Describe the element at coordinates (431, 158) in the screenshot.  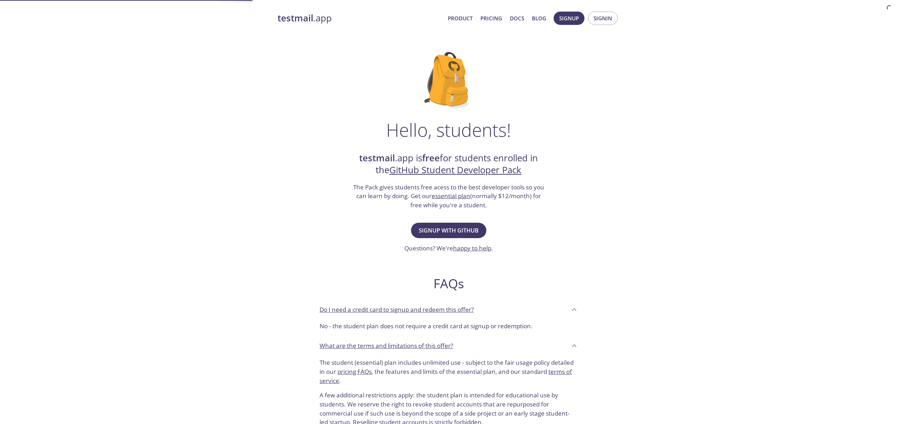
I see `strong: free` at that location.